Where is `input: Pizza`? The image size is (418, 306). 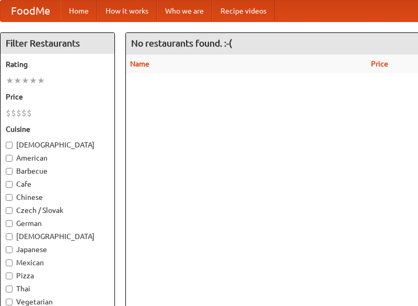
input: Pizza is located at coordinates (9, 276).